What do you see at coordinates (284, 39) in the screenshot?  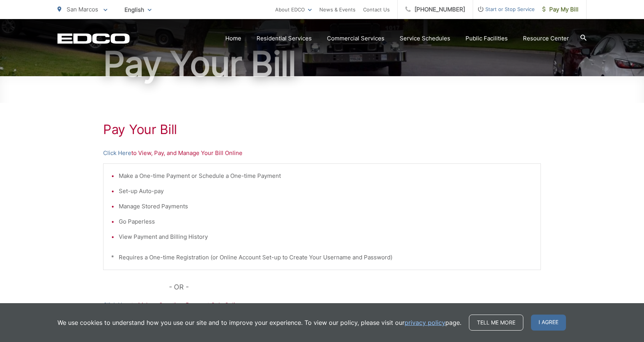 I see `a: Residential Services` at bounding box center [284, 39].